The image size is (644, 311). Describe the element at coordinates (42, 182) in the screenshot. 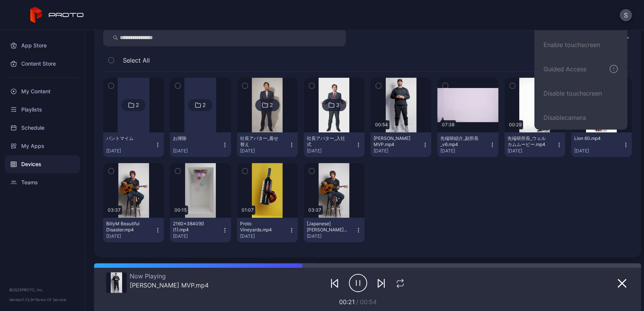

I see `a: Teams` at that location.